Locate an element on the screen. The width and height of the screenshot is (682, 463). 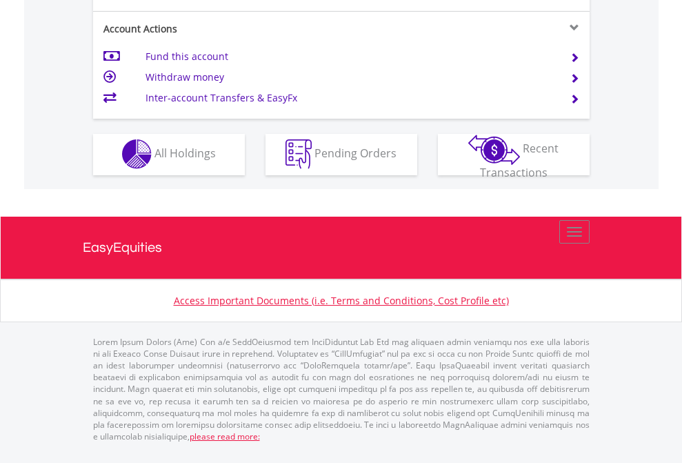
p: Lorem Ipsum Dolors (Ame) Con a/e SeddOeiusmod tem InciDiduntut Lab Etd mag aliquaen admin veniamq... is located at coordinates (341, 389).